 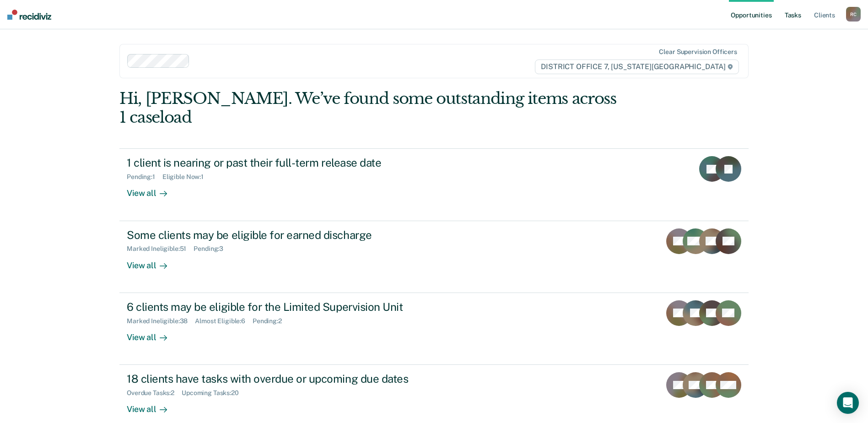 What do you see at coordinates (287, 378) in the screenshot?
I see `div: 18 clients have tasks with overdue or upcoming due dates` at bounding box center [287, 378].